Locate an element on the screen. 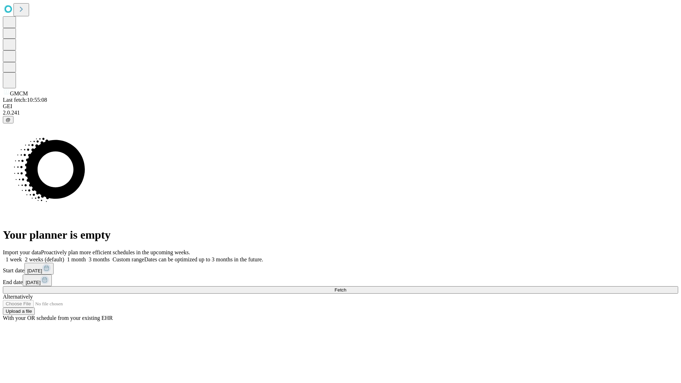  div: End date is located at coordinates (340, 280).